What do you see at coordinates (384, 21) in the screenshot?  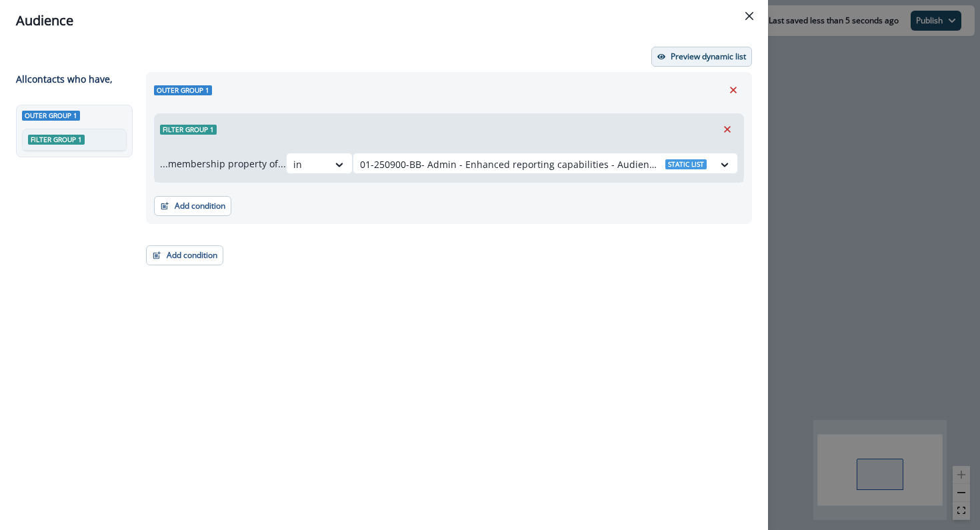 I see `div: Audience` at bounding box center [384, 21].